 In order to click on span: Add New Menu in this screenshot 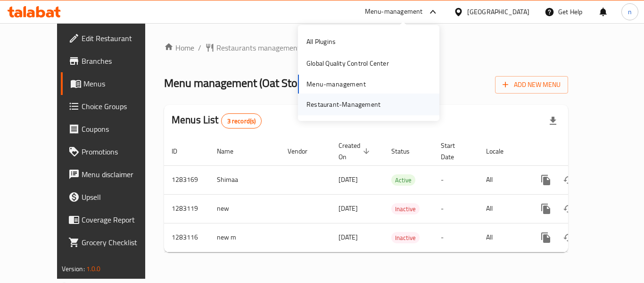, I will do `click(531, 85)`.